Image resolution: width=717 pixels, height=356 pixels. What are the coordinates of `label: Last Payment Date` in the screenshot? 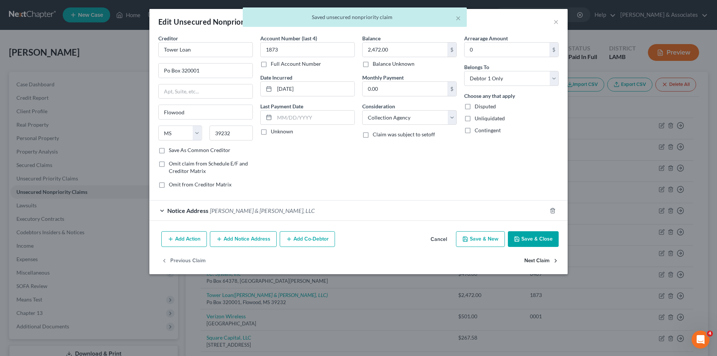 It's located at (282, 106).